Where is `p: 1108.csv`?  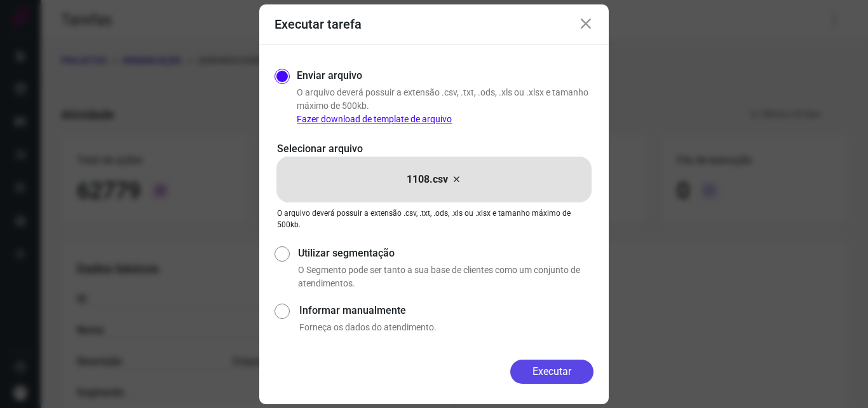 p: 1108.csv is located at coordinates (427, 180).